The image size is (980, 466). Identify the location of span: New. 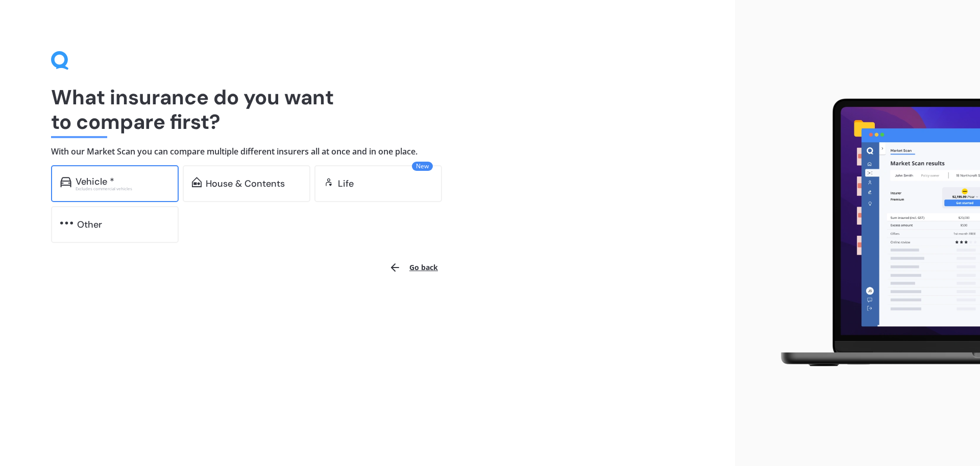
(422, 166).